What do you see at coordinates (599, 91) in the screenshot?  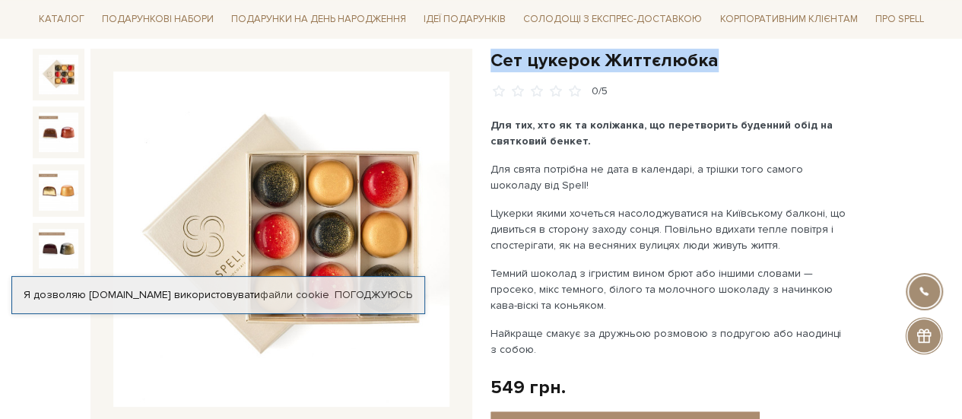 I see `div: 0/5` at bounding box center [599, 91].